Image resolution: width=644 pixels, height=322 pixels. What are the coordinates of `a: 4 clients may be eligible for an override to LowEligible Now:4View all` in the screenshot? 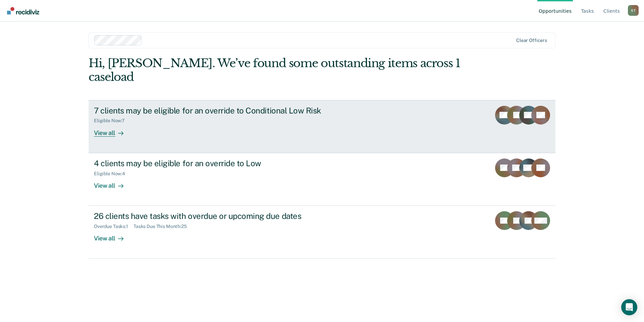 It's located at (322, 179).